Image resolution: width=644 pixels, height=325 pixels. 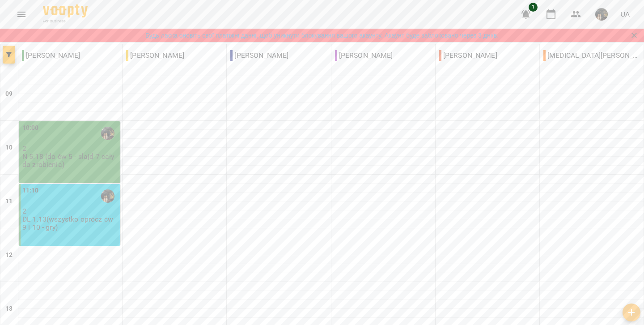 What do you see at coordinates (625, 14) in the screenshot?
I see `span: UA` at bounding box center [625, 14].